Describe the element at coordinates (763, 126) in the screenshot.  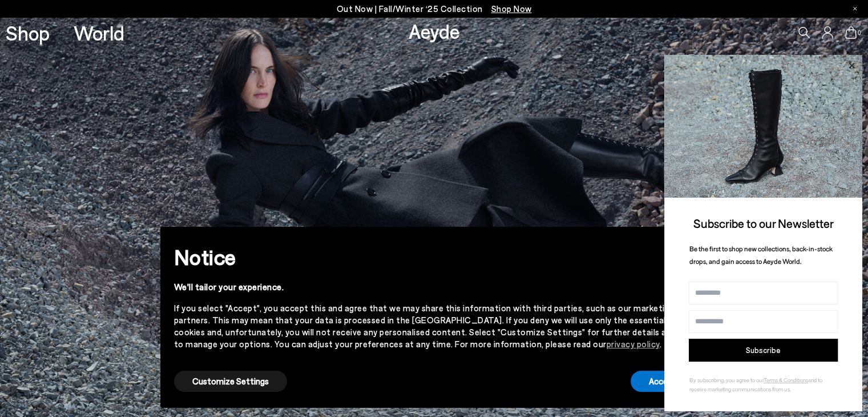
I see `img: 2a6287a1333c9a56320fd6e7b3c4a9a9.jpg` at that location.